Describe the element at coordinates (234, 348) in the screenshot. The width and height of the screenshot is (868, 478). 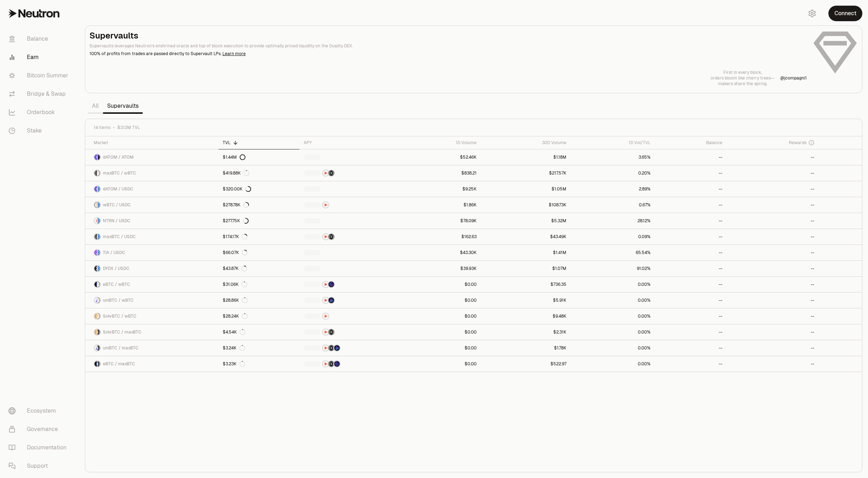
I see `div: $3.24K` at that location.